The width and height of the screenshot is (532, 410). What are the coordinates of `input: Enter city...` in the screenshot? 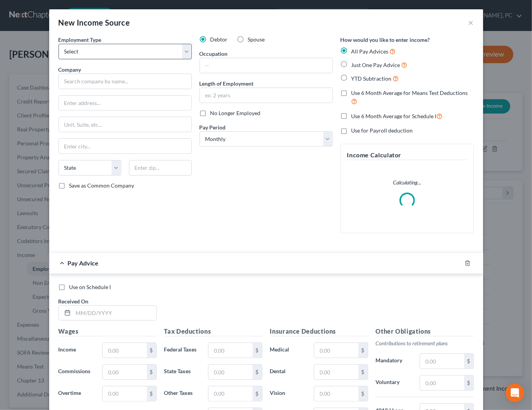 It's located at (125, 146).